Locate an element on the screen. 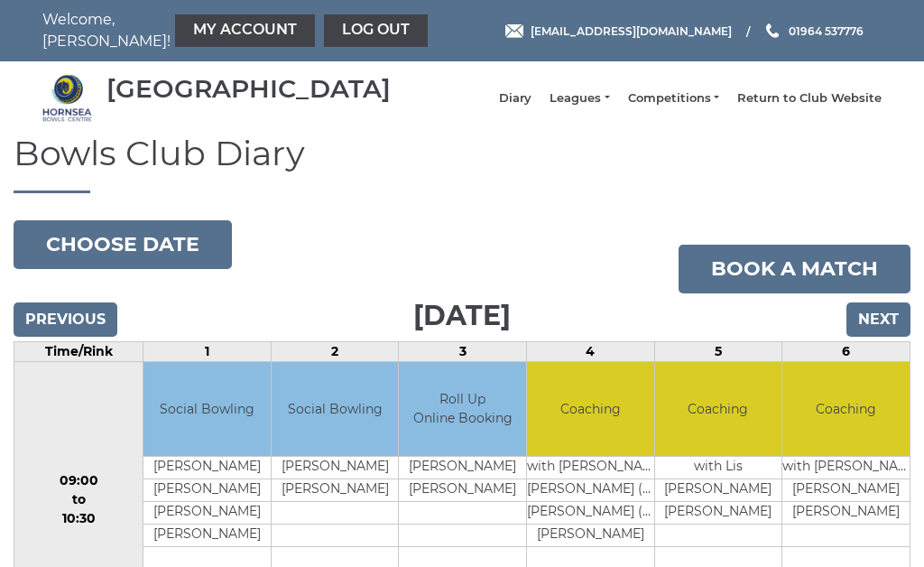 Image resolution: width=924 pixels, height=567 pixels. td: 3 is located at coordinates (462, 352).